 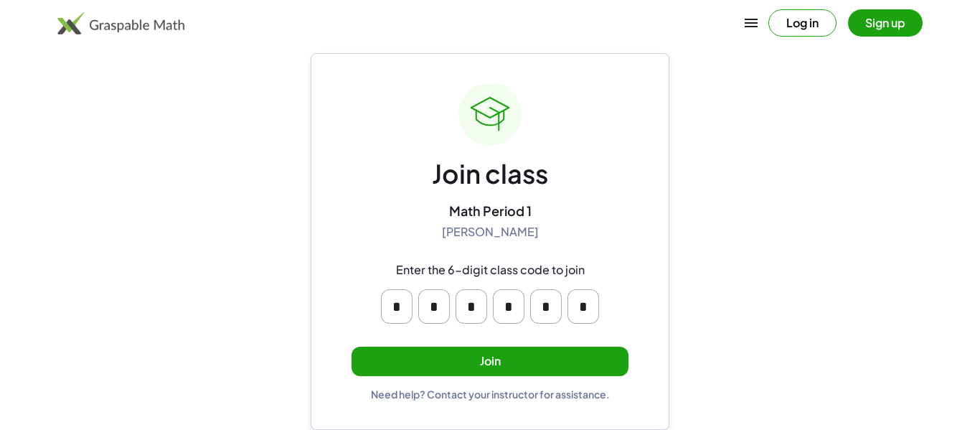 What do you see at coordinates (490, 270) in the screenshot?
I see `div: Enter the 6-digit class code to join` at bounding box center [490, 270].